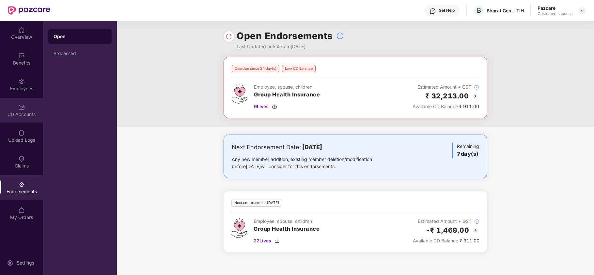 The width and height of the screenshot is (594, 275). What do you see at coordinates (22, 107) in the screenshot?
I see `img: svg+xml;base64,PHN2ZyBpZD0iQ0RfQWNjb3VudHMiIGRhdGEtbmFtZT0iQ0QgQWNjb3VudHMiIHhtbG5zPSJodHRwOi8vd3...` at bounding box center [22, 107].